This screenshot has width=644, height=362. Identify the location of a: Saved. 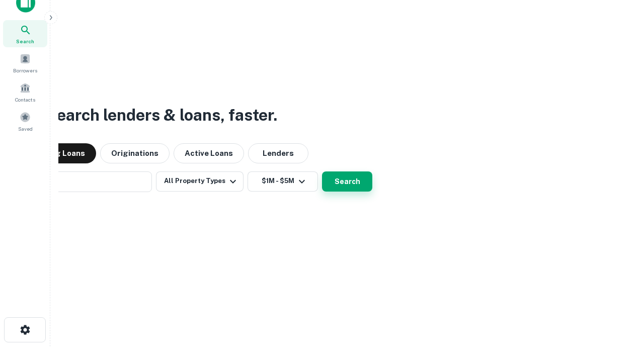
(25, 121).